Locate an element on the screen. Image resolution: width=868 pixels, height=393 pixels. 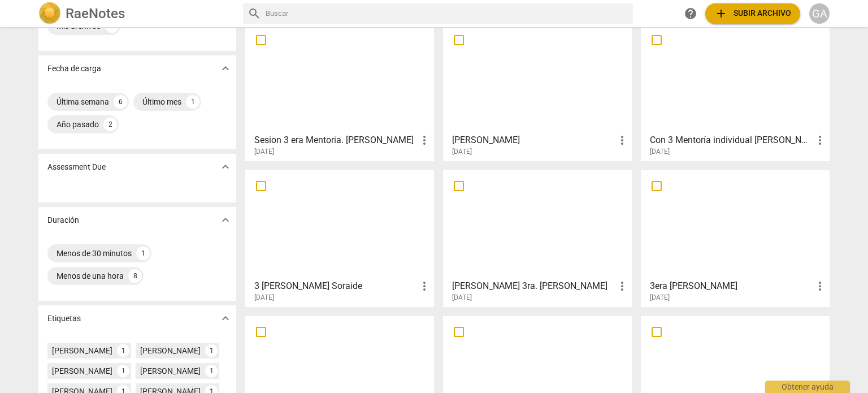
button: GA is located at coordinates (820, 13).